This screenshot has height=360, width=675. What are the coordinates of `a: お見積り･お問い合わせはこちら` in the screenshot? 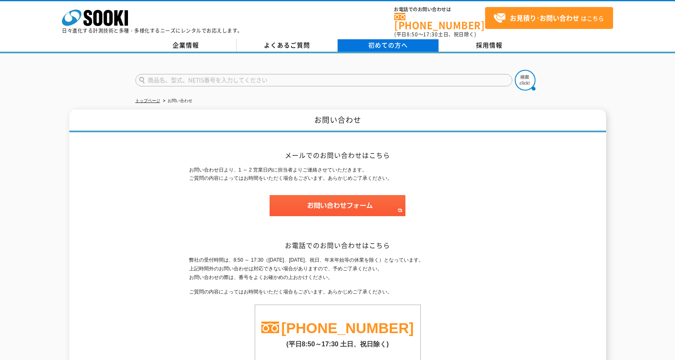 It's located at (549, 18).